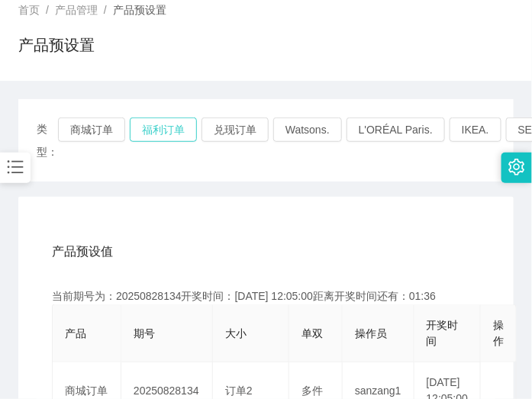 This screenshot has width=532, height=399. Describe the element at coordinates (312, 391) in the screenshot. I see `span: 多件` at that location.